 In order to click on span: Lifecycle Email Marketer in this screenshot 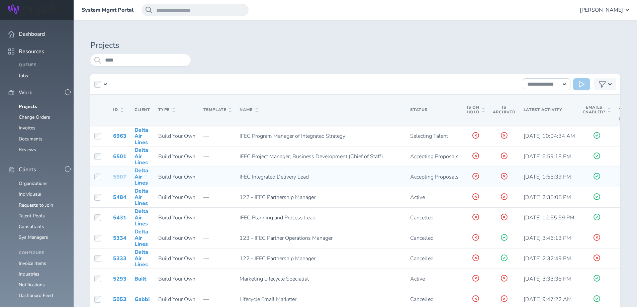, I will do `click(268, 300)`.